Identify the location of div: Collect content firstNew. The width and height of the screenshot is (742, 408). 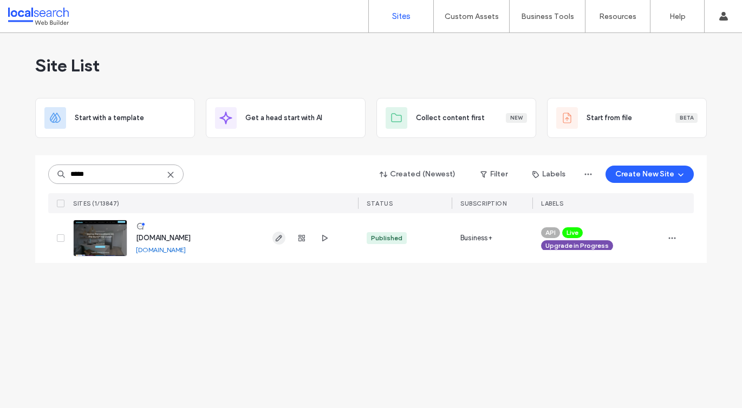
(456, 118).